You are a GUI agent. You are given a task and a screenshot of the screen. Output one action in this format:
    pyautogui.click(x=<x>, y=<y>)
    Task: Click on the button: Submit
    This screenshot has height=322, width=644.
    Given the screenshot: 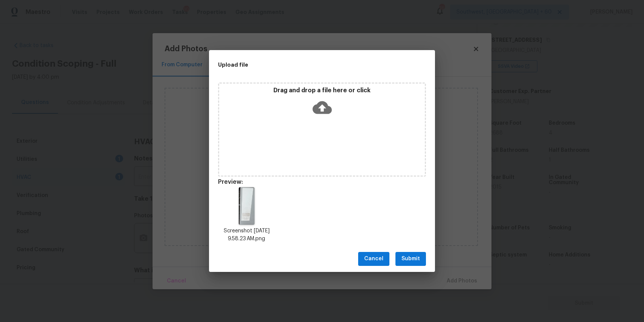 What is the action you would take?
    pyautogui.click(x=411, y=259)
    